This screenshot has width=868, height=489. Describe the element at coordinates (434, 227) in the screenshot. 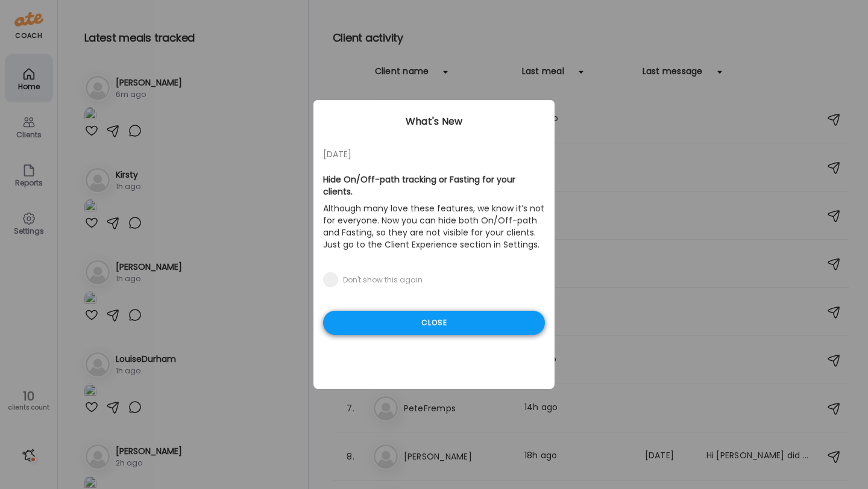

I see `p: Although many love these features, we know it’s not for everyone. Now you can hide both On/Off-pa...` at that location.